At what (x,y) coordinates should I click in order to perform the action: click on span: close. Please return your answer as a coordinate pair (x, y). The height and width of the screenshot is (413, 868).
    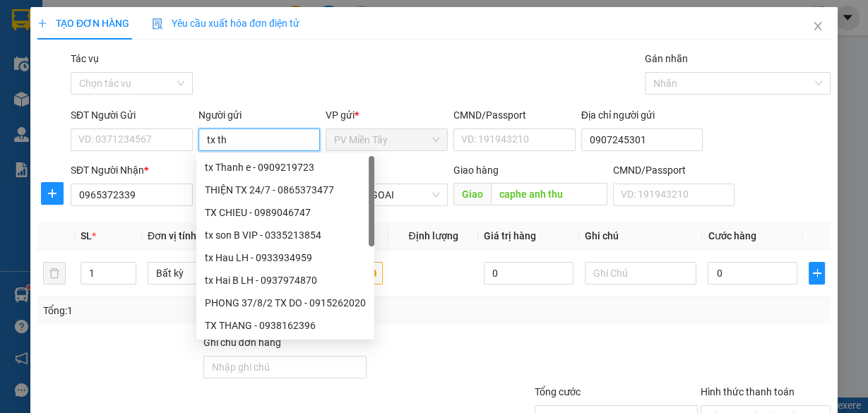
    Looking at the image, I should click on (818, 26).